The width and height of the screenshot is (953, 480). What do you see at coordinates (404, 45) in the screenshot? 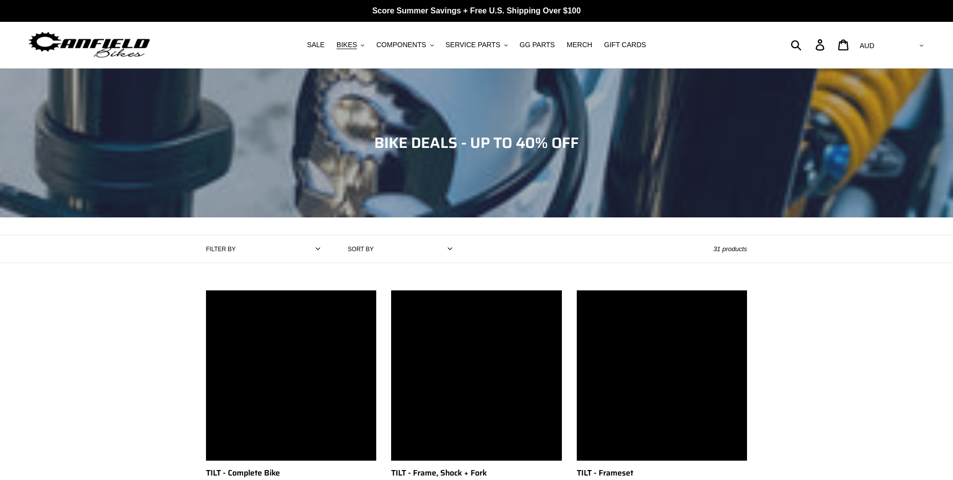
I see `button: COMPONENTS` at bounding box center [404, 45].